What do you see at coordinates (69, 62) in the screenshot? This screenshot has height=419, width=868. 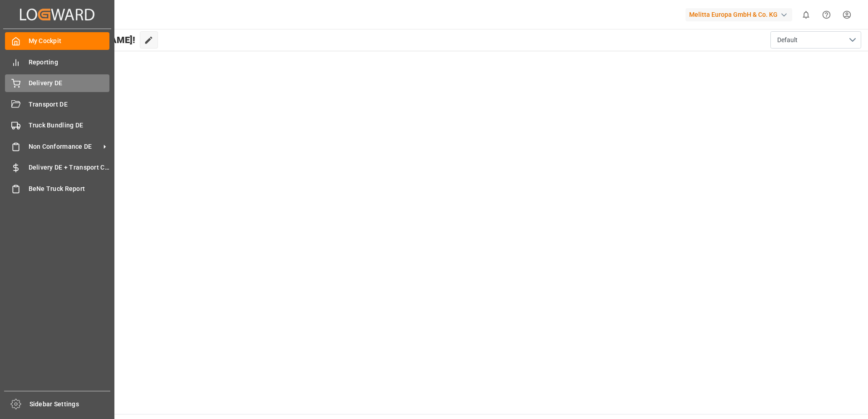 I see `span: Reporting` at bounding box center [69, 62].